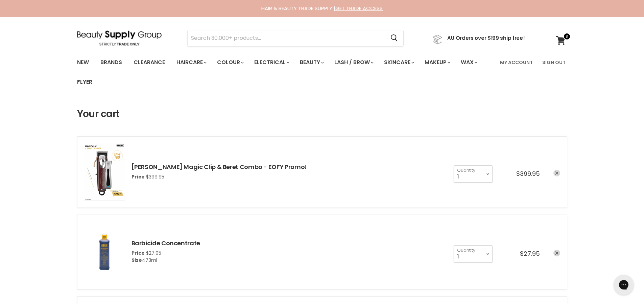 The height and width of the screenshot is (304, 644). I want to click on button: Open gorgias live chat, so click(13, 12).